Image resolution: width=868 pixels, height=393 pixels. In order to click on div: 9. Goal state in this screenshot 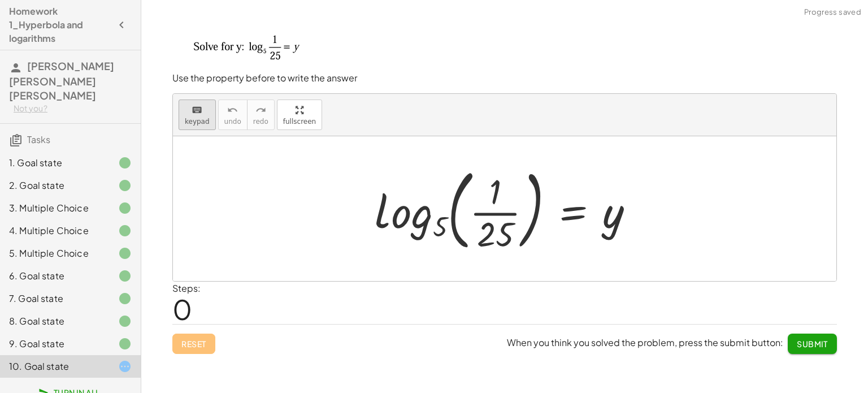, I will do `click(54, 344)`.